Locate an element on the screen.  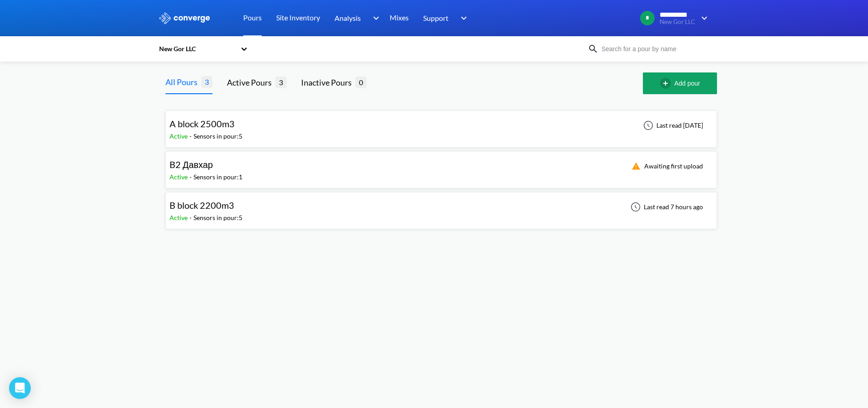
span: A block 2500m3 is located at coordinates (202, 124).